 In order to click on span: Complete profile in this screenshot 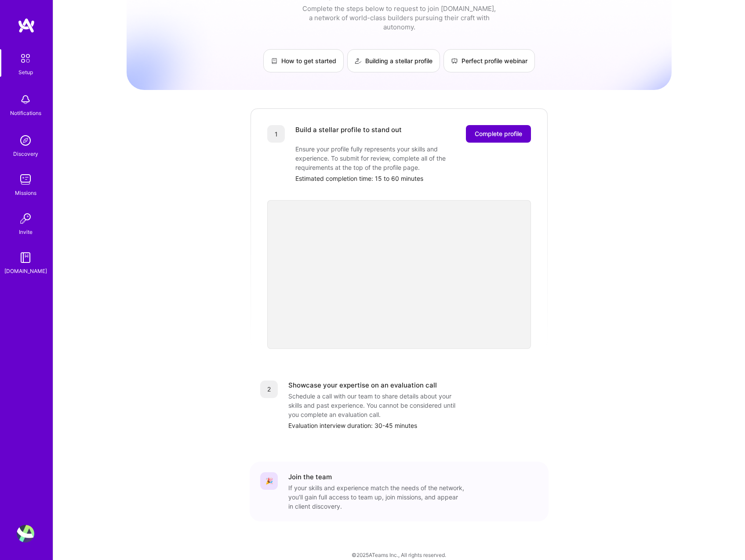, I will do `click(498, 134)`.